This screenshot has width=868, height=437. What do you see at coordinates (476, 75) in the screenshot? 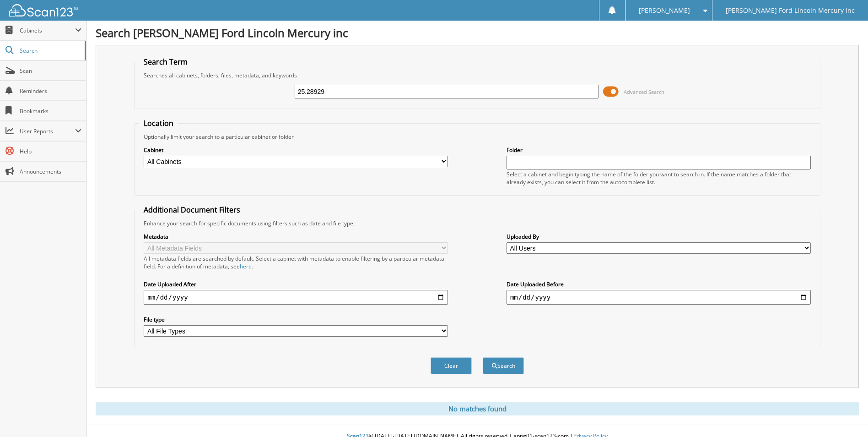
I see `div: Searches all cabinets, folders, files, metadata, and keywords` at bounding box center [476, 75].